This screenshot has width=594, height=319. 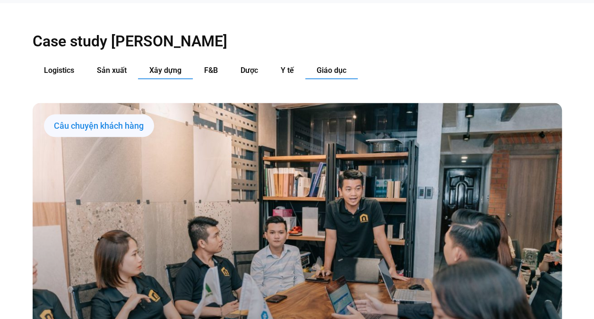 I want to click on span: Giáo dục, so click(x=331, y=70).